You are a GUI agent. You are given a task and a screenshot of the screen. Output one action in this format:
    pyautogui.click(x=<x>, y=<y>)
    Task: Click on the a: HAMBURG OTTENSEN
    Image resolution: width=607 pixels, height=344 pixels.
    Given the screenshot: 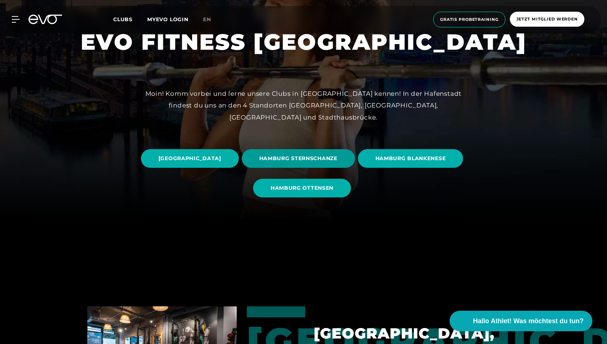 What is the action you would take?
    pyautogui.click(x=304, y=188)
    